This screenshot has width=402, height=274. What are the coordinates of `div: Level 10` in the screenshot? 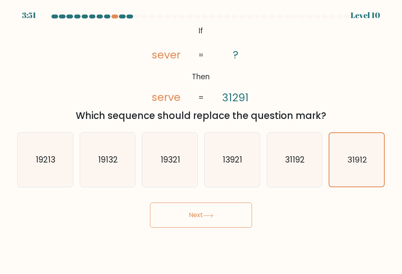 It's located at (365, 15).